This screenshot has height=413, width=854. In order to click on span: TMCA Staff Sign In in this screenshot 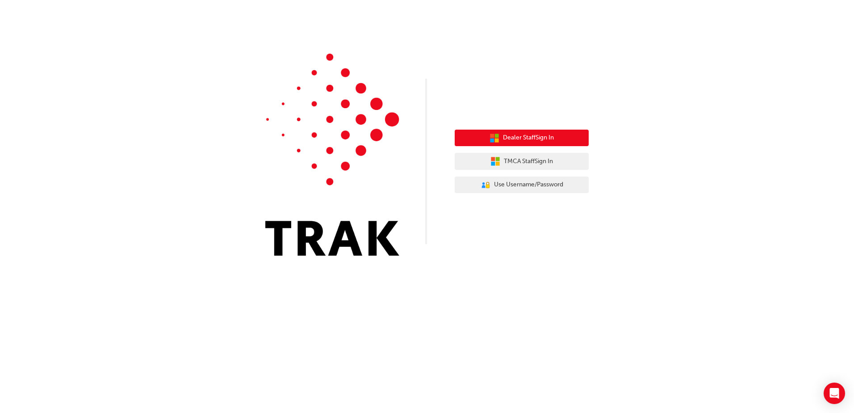, I will do `click(528, 161)`.